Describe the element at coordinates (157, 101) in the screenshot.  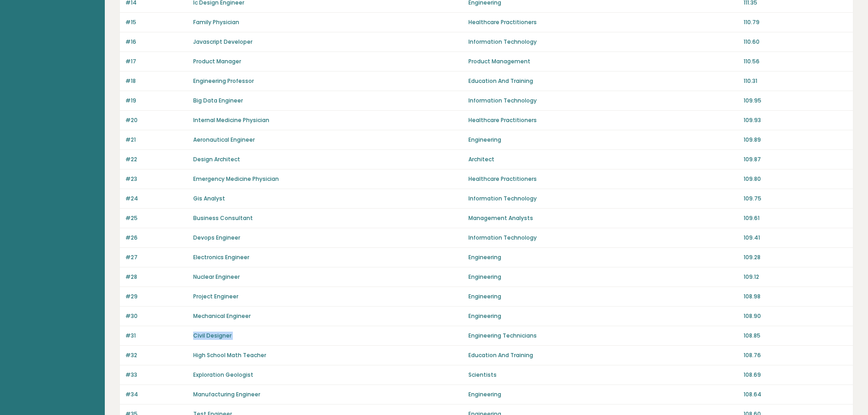
I see `p: #19` at that location.